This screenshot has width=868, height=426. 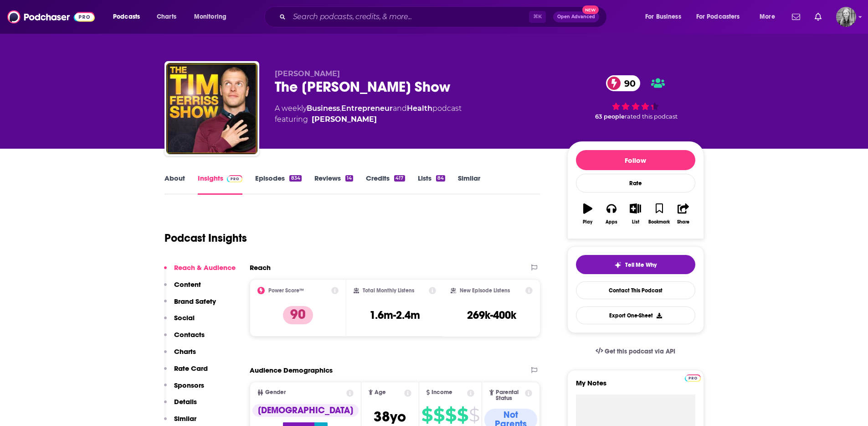 What do you see at coordinates (659, 214) in the screenshot?
I see `button: Bookmark` at bounding box center [659, 214].